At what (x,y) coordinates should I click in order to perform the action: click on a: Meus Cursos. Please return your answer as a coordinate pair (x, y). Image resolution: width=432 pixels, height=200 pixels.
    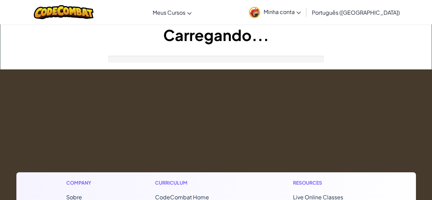
    Looking at the image, I should click on (172, 12).